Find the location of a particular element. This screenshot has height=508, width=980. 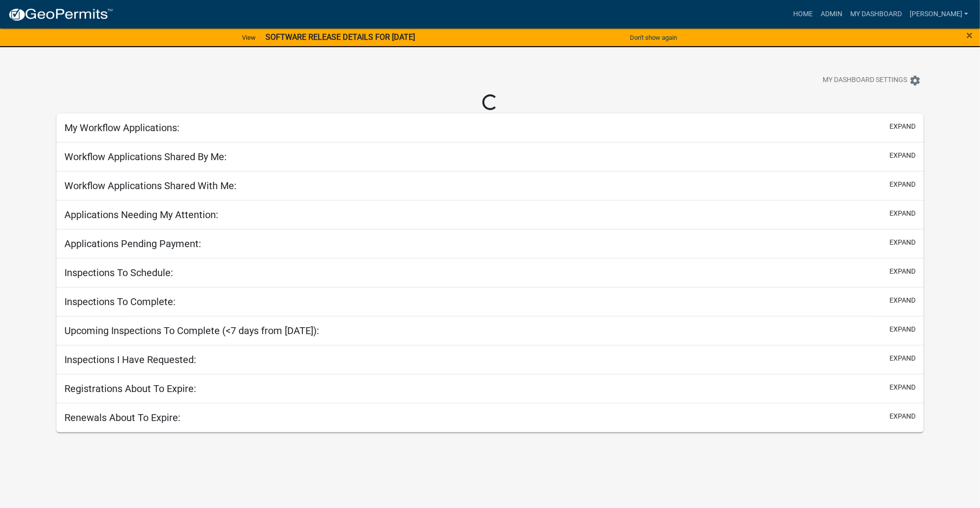

button: Close is located at coordinates (969, 35).